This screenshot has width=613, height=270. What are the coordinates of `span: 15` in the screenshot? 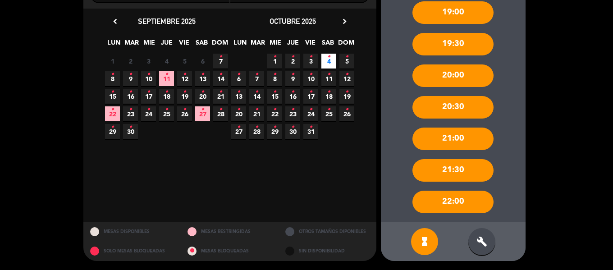 It's located at (112, 96).